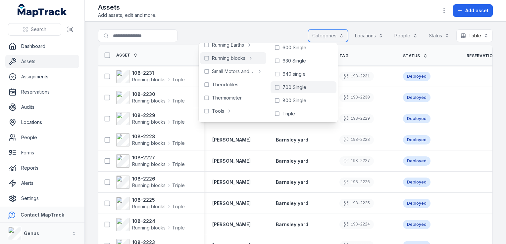 This screenshot has width=506, height=244. Describe the element at coordinates (294, 87) in the screenshot. I see `span: 700 Single` at that location.